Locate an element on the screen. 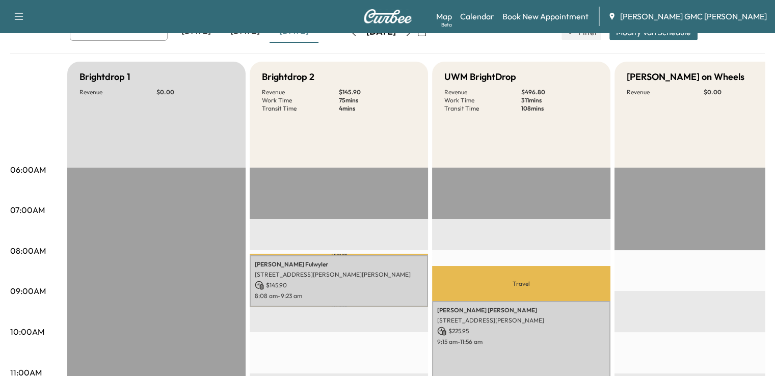 This screenshot has height=376, width=775. h5: Brightdrop 2 is located at coordinates (288, 77).